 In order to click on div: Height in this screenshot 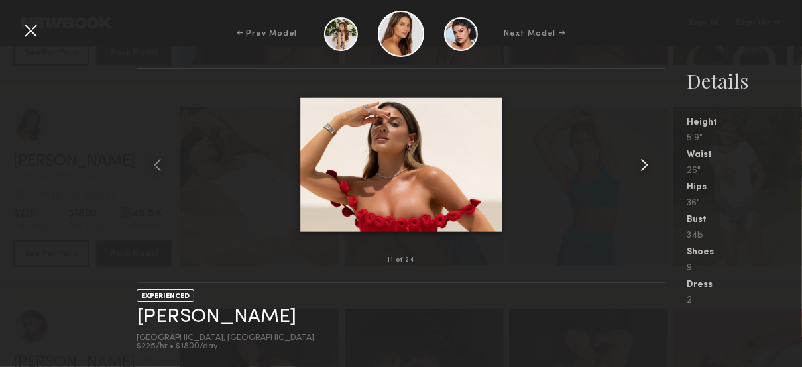, I will do `click(745, 123)`.